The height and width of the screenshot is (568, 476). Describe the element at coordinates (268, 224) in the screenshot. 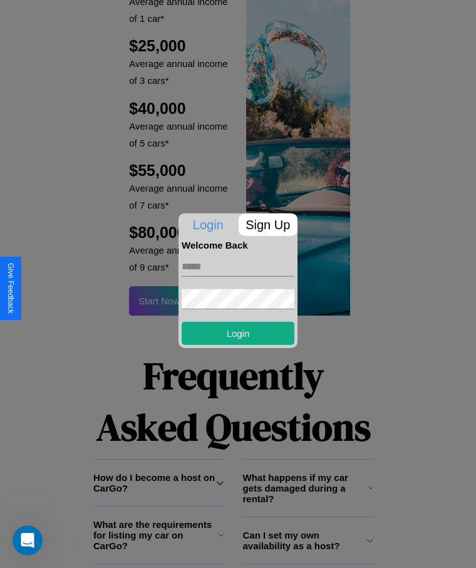

I see `p: Sign Up` at that location.